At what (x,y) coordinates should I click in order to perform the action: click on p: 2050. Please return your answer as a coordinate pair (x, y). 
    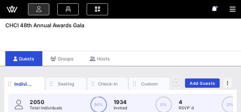
    Looking at the image, I should click on (46, 102).